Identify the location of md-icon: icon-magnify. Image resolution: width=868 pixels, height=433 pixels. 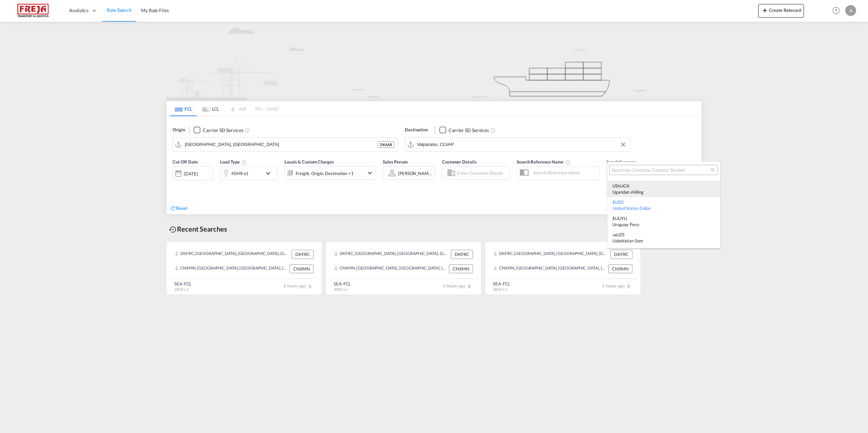
(712, 170).